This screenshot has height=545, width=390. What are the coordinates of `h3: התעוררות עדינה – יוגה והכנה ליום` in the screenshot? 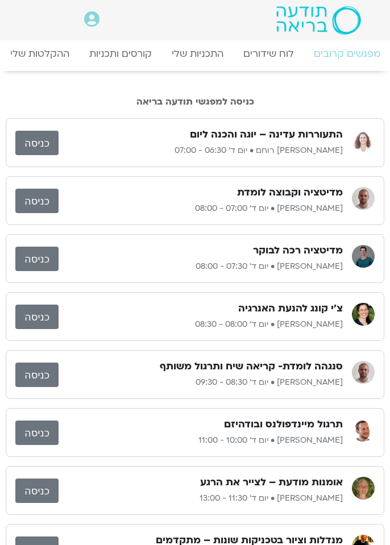 It's located at (266, 135).